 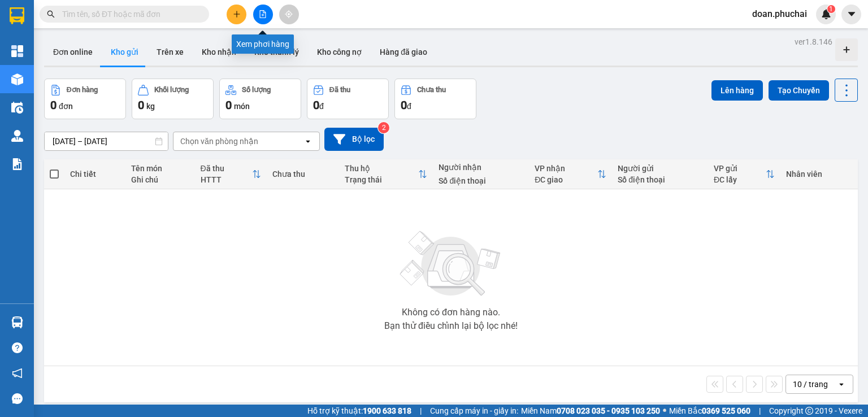 What do you see at coordinates (451, 312) in the screenshot?
I see `div: Không có đơn hàng nào.` at bounding box center [451, 312].